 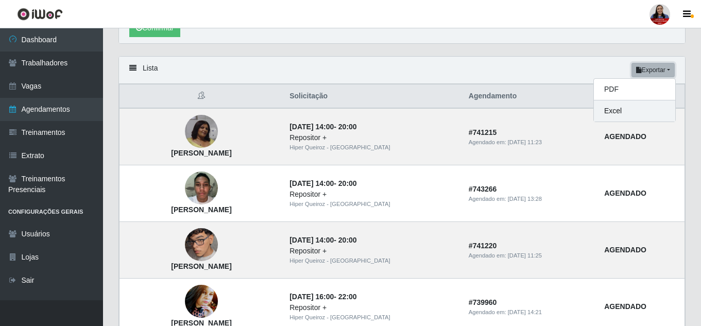 I want to click on button: PDF, so click(x=634, y=90).